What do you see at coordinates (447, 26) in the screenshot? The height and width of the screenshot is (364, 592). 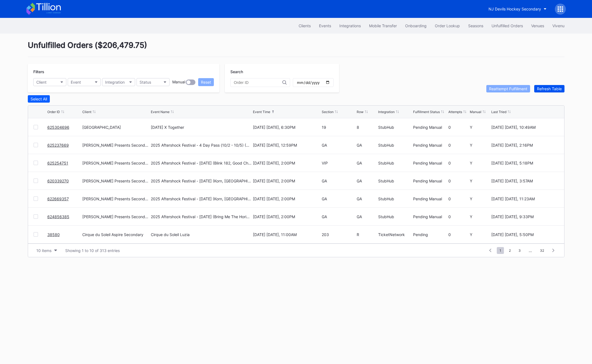 I see `button: Order Lookup` at bounding box center [447, 26].